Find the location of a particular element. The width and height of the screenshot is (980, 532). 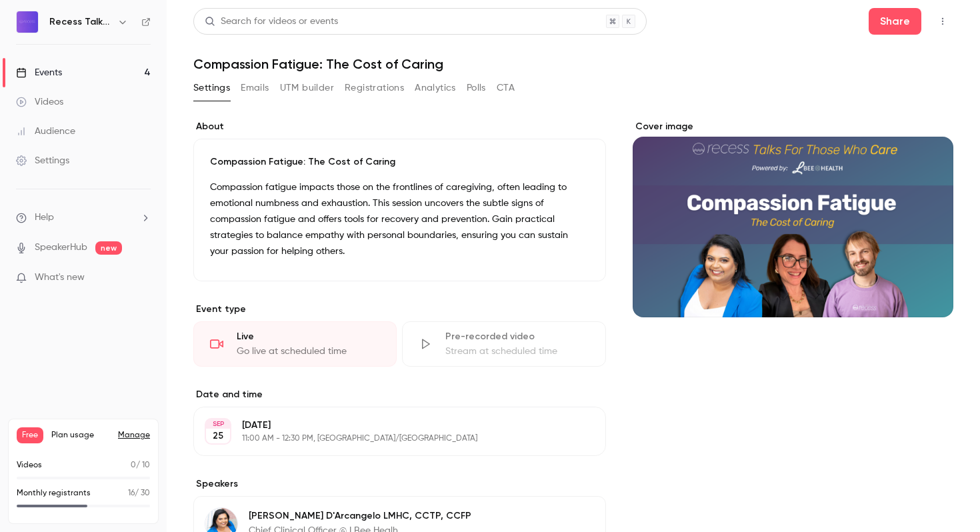

span: new is located at coordinates (109, 248).